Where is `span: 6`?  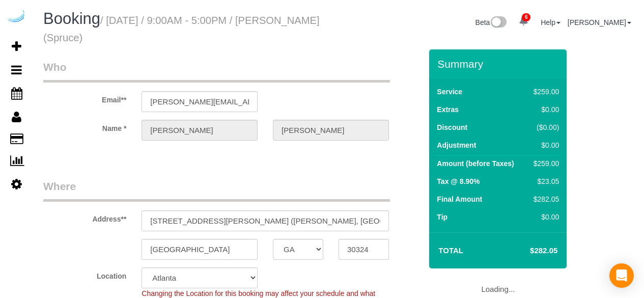 span: 6 is located at coordinates (525, 17).